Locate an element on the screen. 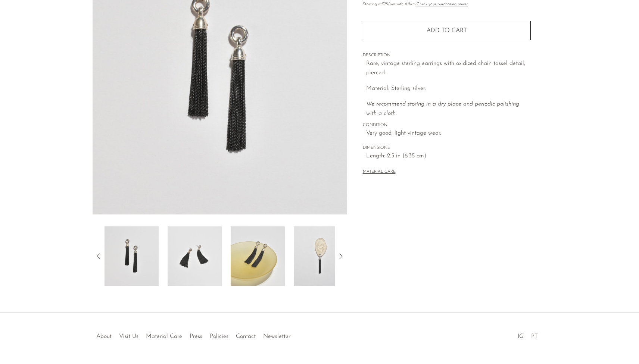 This screenshot has height=364, width=639. span: $75 is located at coordinates (385, 4).